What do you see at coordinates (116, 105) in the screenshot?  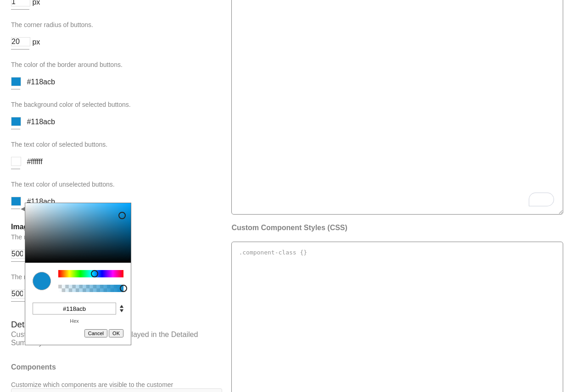 I see `p: The background color of selected buttons.` at bounding box center [116, 105].